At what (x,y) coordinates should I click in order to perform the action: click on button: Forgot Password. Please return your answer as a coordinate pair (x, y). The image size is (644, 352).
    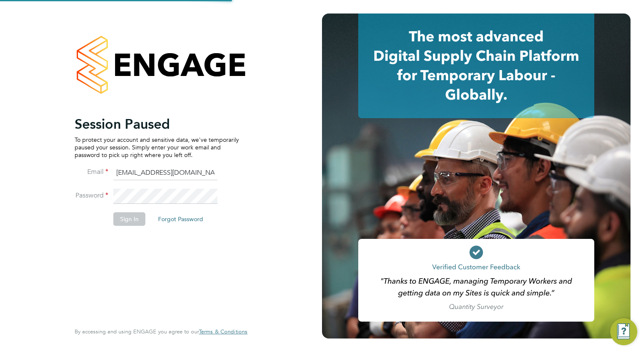
    Looking at the image, I should click on (181, 219).